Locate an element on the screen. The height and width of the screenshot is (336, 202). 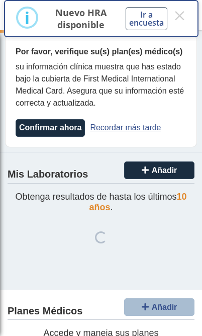
div: i is located at coordinates (27, 18).